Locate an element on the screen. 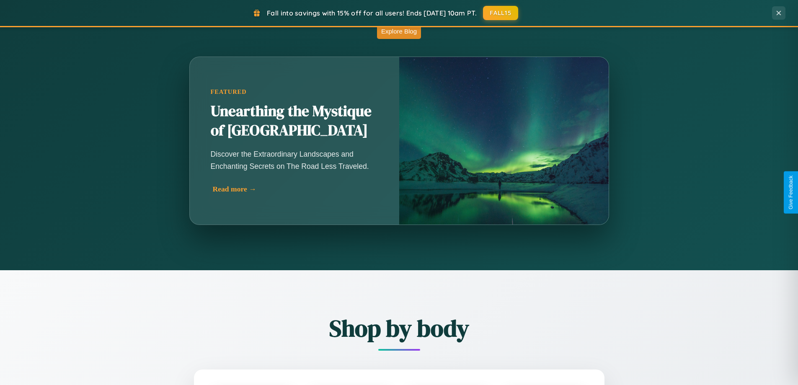  button: FALL15 is located at coordinates (500, 13).